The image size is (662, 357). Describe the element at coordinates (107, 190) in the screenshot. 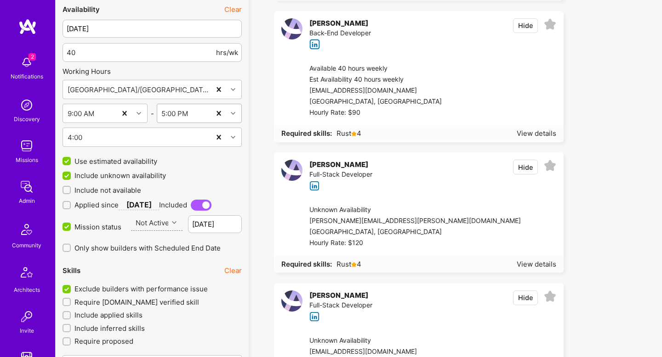

I see `span: Include not available` at that location.